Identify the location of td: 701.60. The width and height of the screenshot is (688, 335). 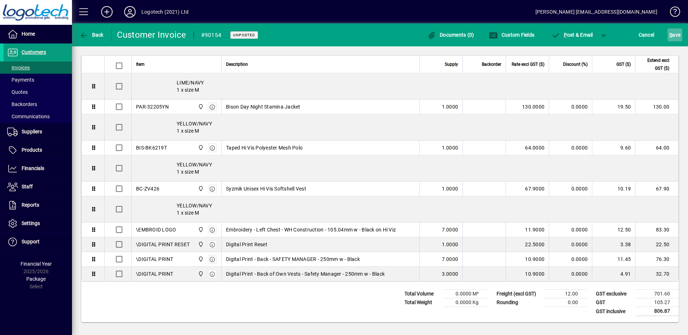
(657, 294).